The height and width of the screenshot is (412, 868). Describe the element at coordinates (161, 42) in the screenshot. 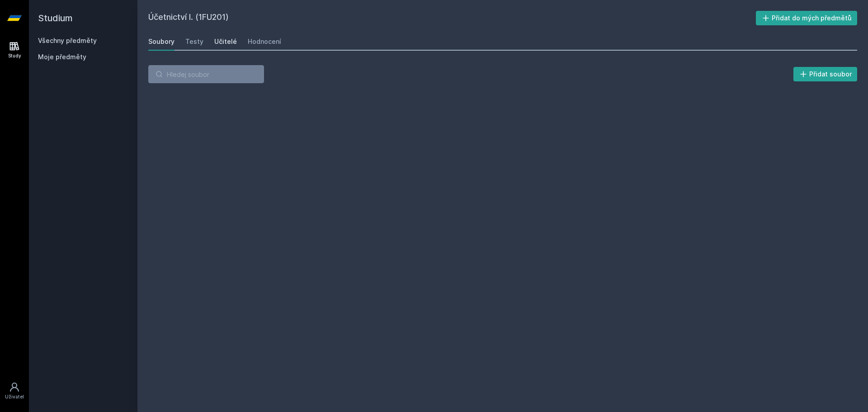

I see `a: Soubory` at that location.